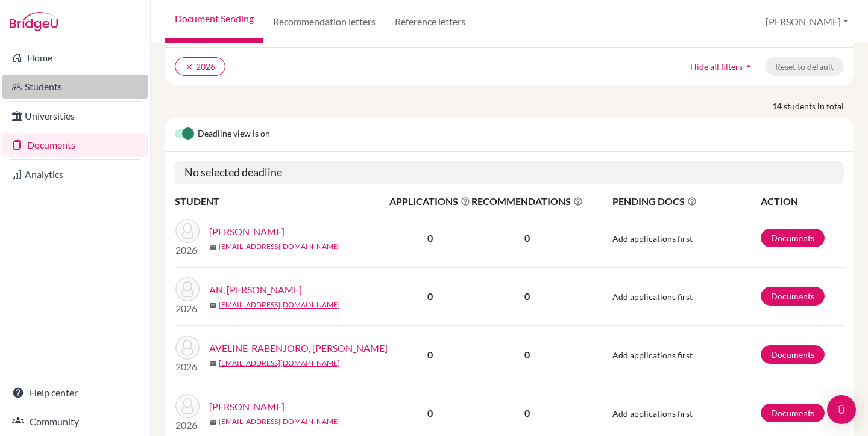 The height and width of the screenshot is (436, 868). Describe the element at coordinates (234, 135) in the screenshot. I see `span: Deadline view is on` at that location.